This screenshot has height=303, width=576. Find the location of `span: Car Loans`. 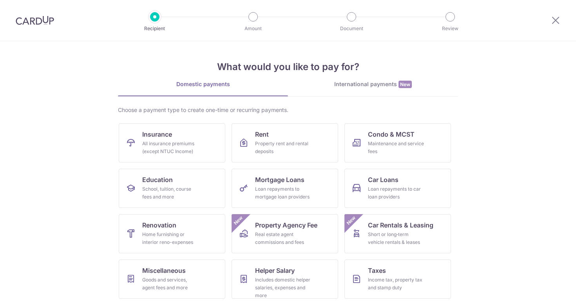

span: Car Loans is located at coordinates (383, 180).